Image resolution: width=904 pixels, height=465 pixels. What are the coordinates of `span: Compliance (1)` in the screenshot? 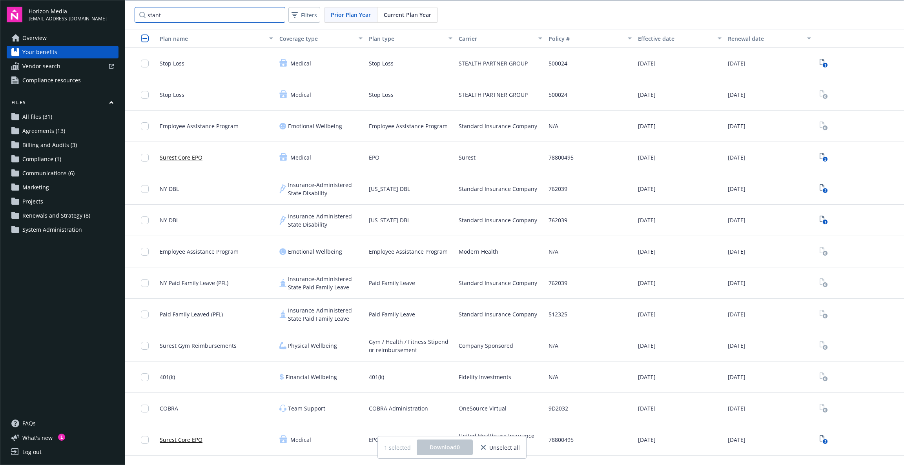 It's located at (42, 159).